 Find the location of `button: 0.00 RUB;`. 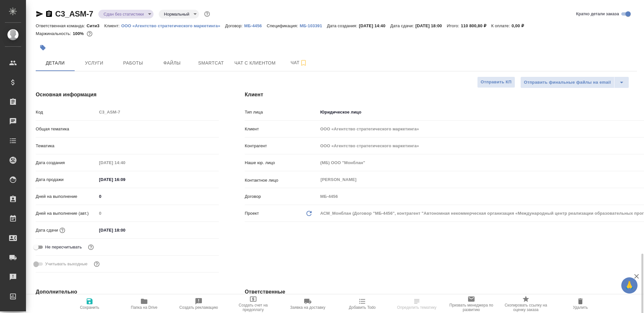

button: 0.00 RUB; is located at coordinates (89, 34).